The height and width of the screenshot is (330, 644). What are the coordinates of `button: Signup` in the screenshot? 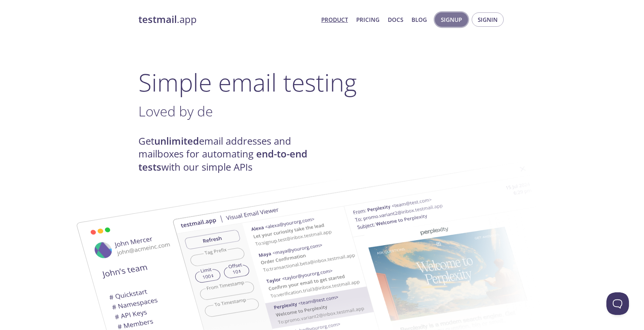 It's located at (451, 19).